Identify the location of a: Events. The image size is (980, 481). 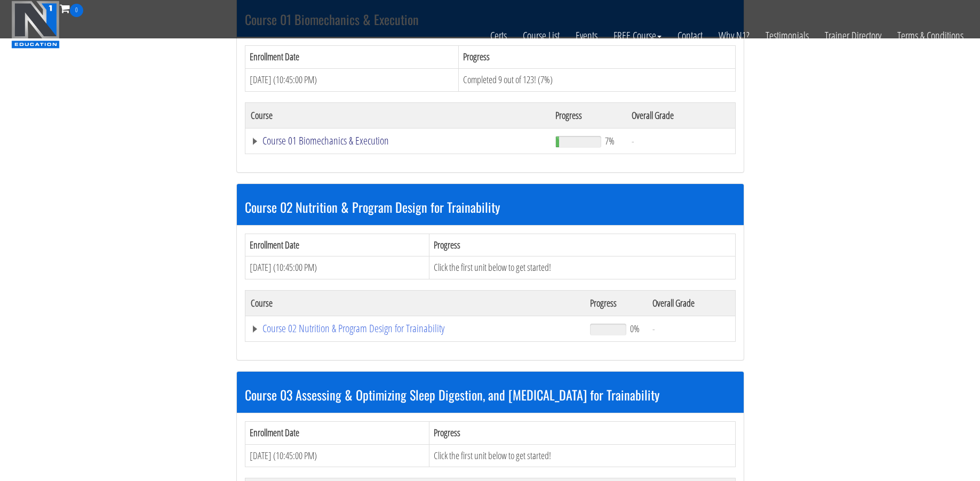
(586, 36).